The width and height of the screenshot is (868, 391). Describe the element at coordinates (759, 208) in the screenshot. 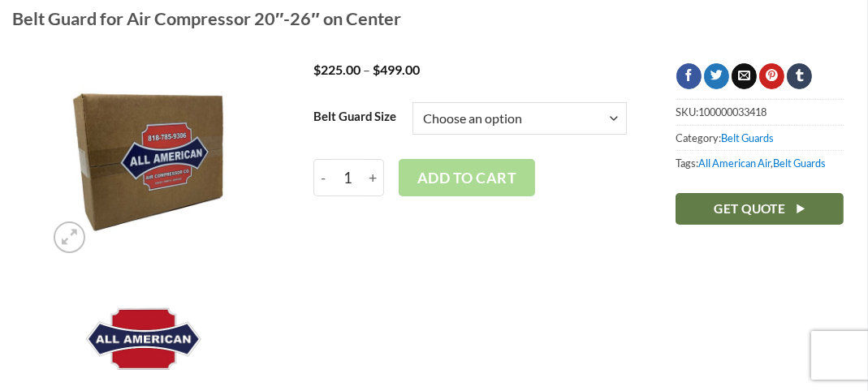

I see `a: Get Quote` at that location.